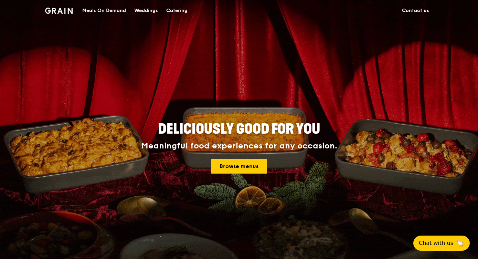 This screenshot has width=478, height=259. What do you see at coordinates (104, 11) in the screenshot?
I see `div: Meals On Demand` at bounding box center [104, 11].